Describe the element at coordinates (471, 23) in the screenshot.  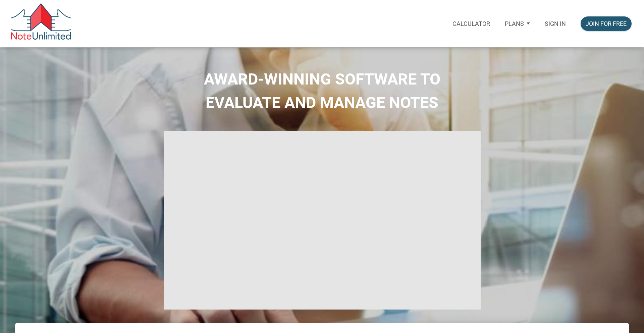
I see `p: Calculator` at that location.